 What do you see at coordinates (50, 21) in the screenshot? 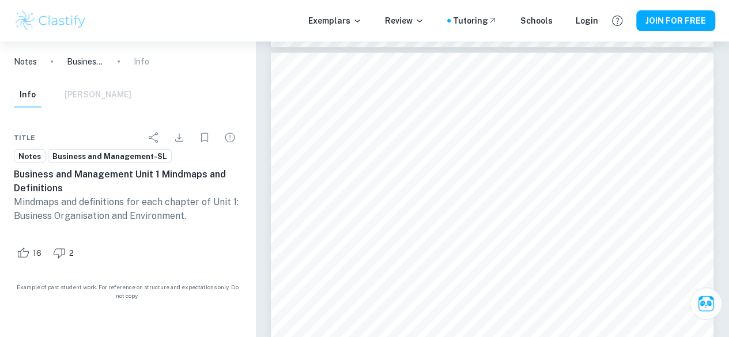
I see `img: Clastify logo` at bounding box center [50, 21].